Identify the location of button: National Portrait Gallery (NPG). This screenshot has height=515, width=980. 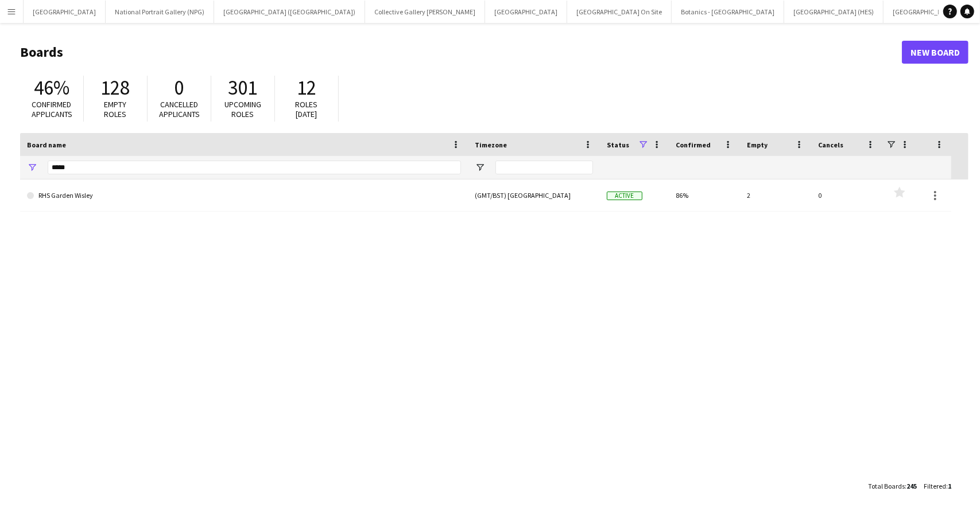
(159, 11).